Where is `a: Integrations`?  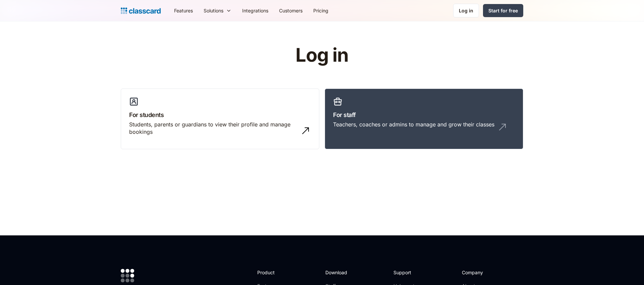 a: Integrations is located at coordinates (255, 10).